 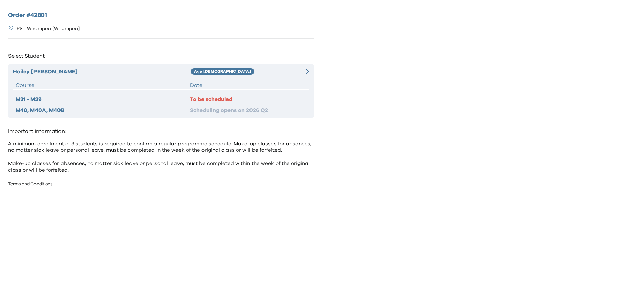 What do you see at coordinates (30, 184) in the screenshot?
I see `a: Terms and Conditions` at bounding box center [30, 184].